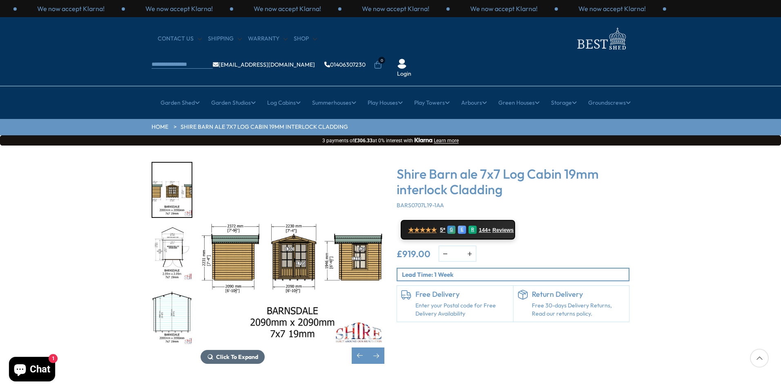  Describe the element at coordinates (579, 294) in the screenshot. I see `h6: Return Delivery` at that location.